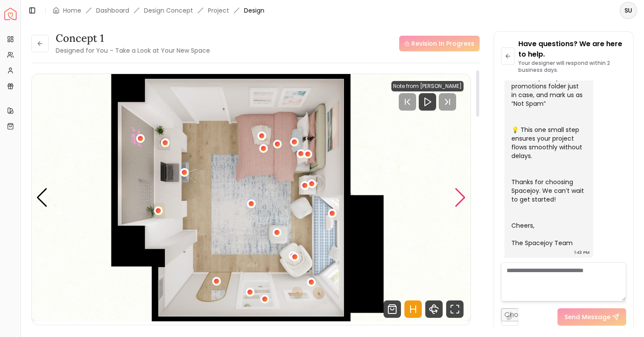  I want to click on svg: Hotspots Toggle, so click(413, 309).